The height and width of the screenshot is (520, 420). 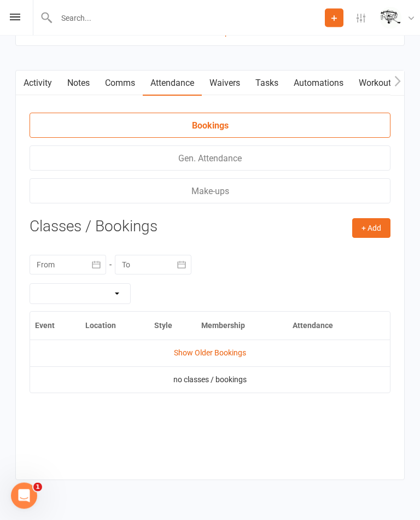 I want to click on a: Make-ups, so click(x=210, y=191).